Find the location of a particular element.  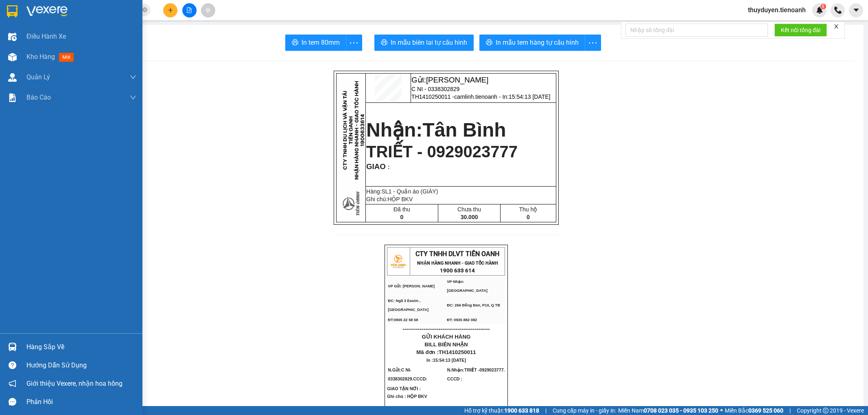

span: TRIẾT - 0929023777 is located at coordinates (442, 152).